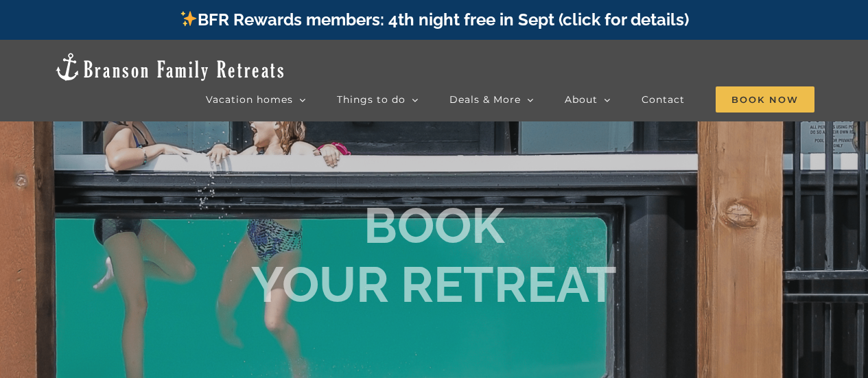 This screenshot has width=868, height=378. Describe the element at coordinates (377, 99) in the screenshot. I see `a: Things to do` at that location.